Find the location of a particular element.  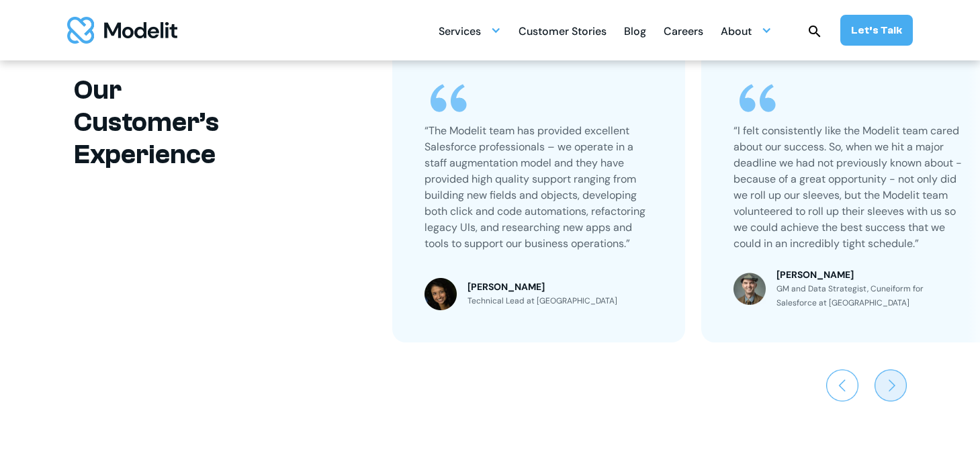

h2: Our Customer’s Experience is located at coordinates (169, 122).